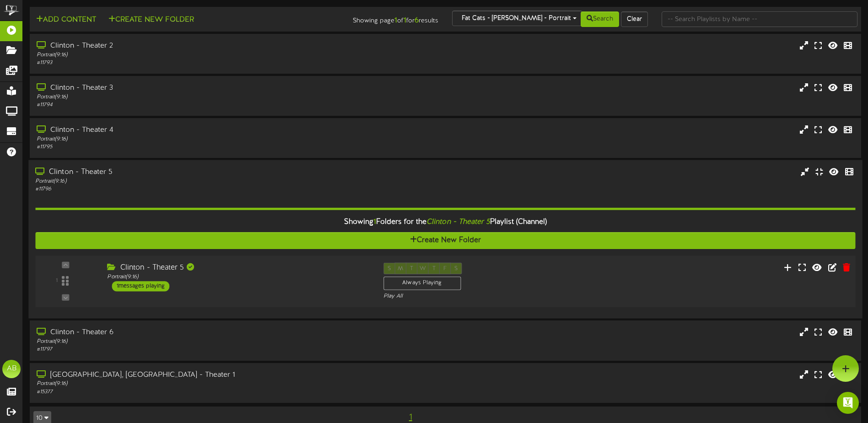  Describe the element at coordinates (445, 222) in the screenshot. I see `div: Showing Folders for the Playlist (Channel)` at that location.